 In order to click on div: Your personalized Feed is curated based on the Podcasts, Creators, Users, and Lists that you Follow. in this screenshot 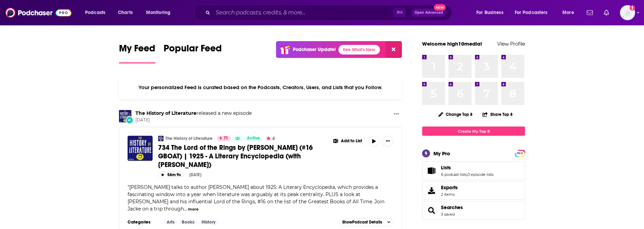, I will do `click(261, 87)`.